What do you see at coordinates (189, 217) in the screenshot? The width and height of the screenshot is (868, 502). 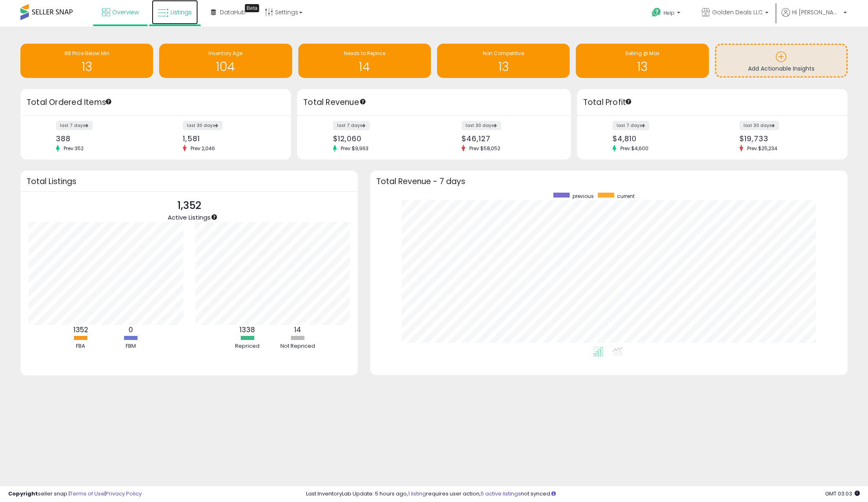 I see `span: Active Listings` at bounding box center [189, 217].